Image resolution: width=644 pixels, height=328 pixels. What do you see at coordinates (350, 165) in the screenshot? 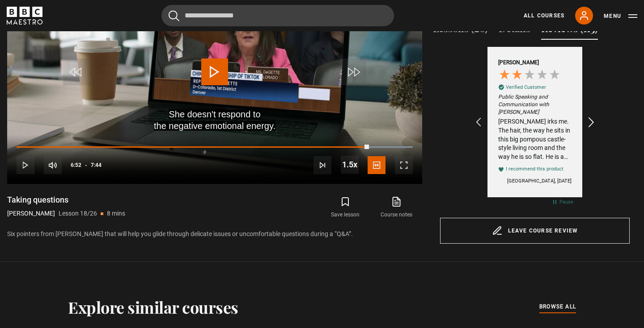
I see `button: Playback Rate` at bounding box center [350, 165].